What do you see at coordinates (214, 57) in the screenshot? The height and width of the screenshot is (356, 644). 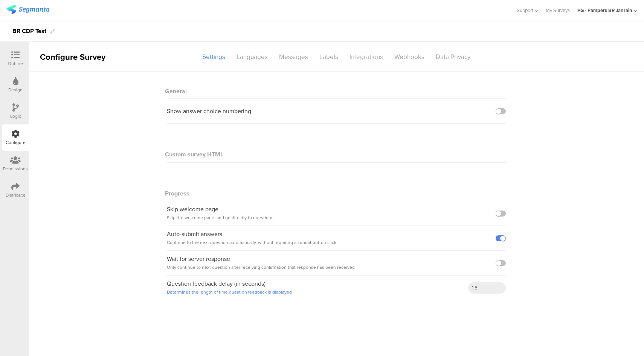 I see `div: Settings` at bounding box center [214, 57].